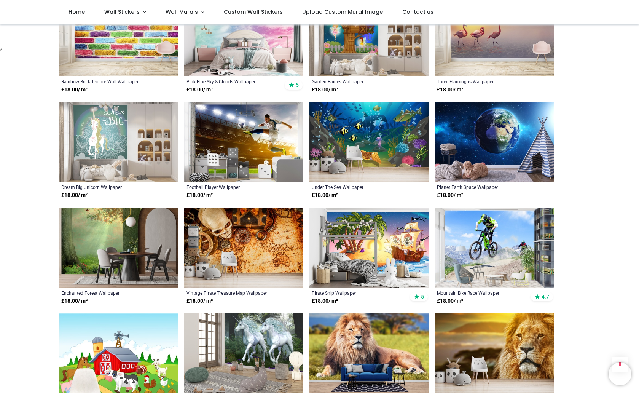  What do you see at coordinates (181, 12) in the screenshot?
I see `span: Wall Murals` at bounding box center [181, 12].